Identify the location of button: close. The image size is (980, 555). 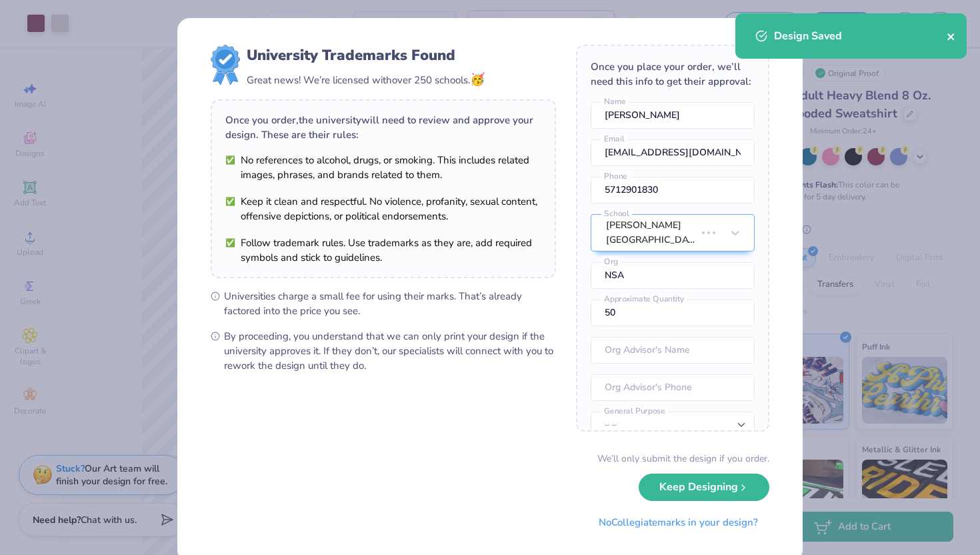
(951, 36).